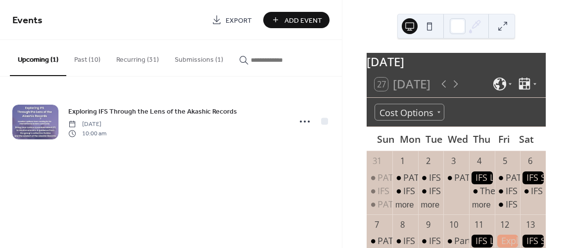 This screenshot has height=248, width=570. I want to click on div: 9, so click(428, 225).